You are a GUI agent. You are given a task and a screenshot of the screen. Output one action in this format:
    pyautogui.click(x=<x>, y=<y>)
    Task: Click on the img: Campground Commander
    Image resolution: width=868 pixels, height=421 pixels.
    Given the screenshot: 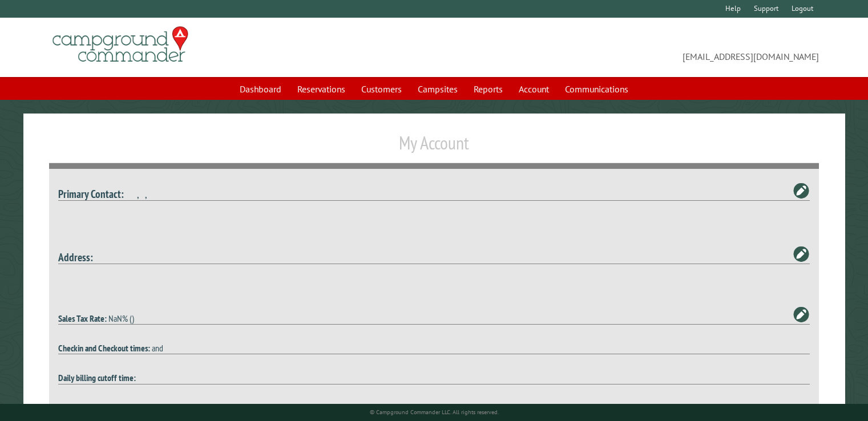 What is the action you would take?
    pyautogui.click(x=120, y=44)
    